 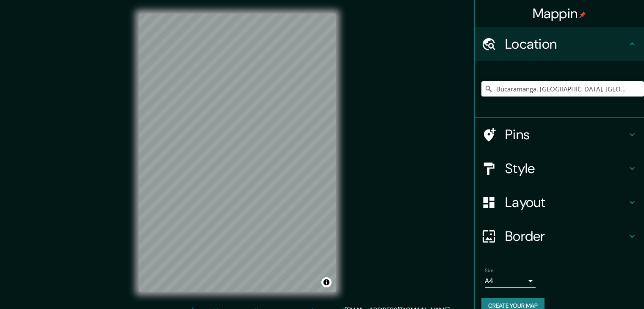 I want to click on canvas: Map, so click(x=237, y=152).